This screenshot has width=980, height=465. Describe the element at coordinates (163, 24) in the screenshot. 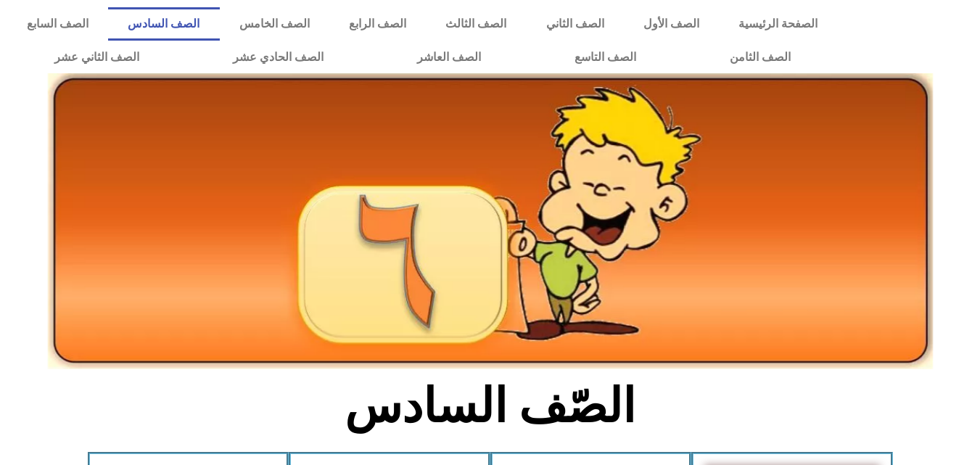

I see `a: الصف السادس` at that location.